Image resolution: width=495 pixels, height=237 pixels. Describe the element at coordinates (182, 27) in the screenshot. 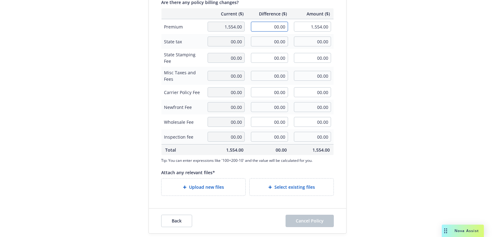

I see `span: Premium` at that location.